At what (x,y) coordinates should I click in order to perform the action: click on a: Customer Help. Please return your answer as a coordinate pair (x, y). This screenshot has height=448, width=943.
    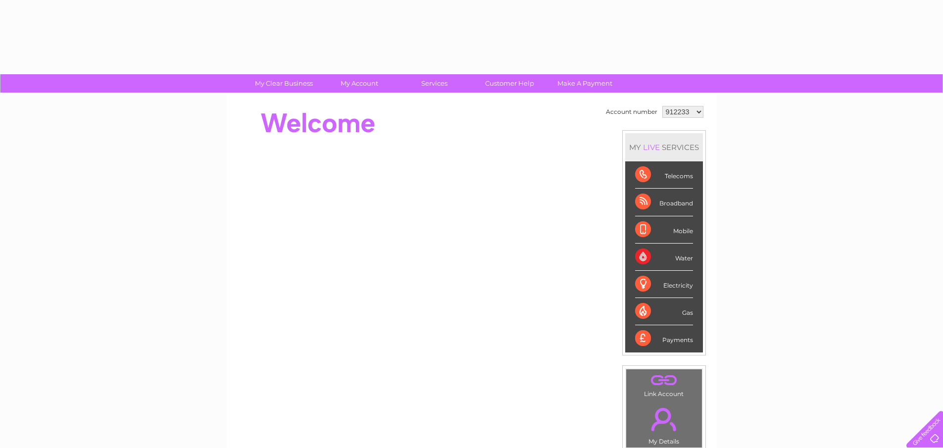
    Looking at the image, I should click on (510, 83).